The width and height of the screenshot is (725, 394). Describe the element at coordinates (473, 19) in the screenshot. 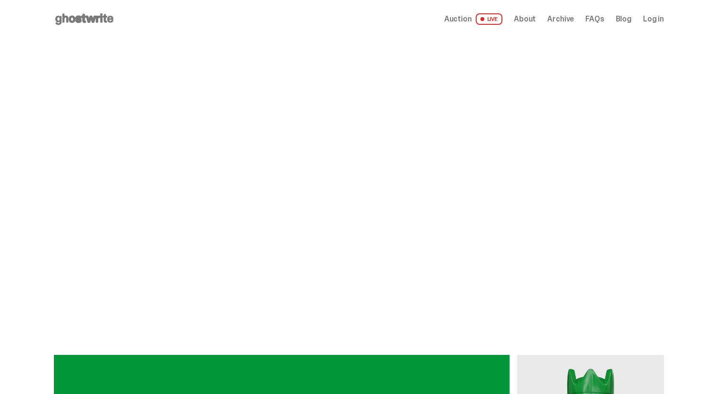

I see `a: Auction LIVE` at that location.